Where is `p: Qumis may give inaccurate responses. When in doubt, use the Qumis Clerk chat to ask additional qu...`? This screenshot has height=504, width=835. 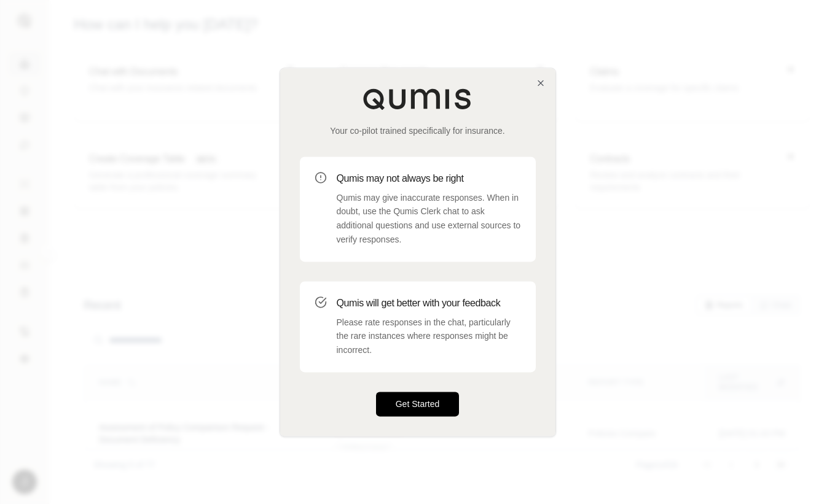 p: Qumis may give inaccurate responses. When in doubt, use the Qumis Clerk chat to ask additional qu... is located at coordinates (429, 218).